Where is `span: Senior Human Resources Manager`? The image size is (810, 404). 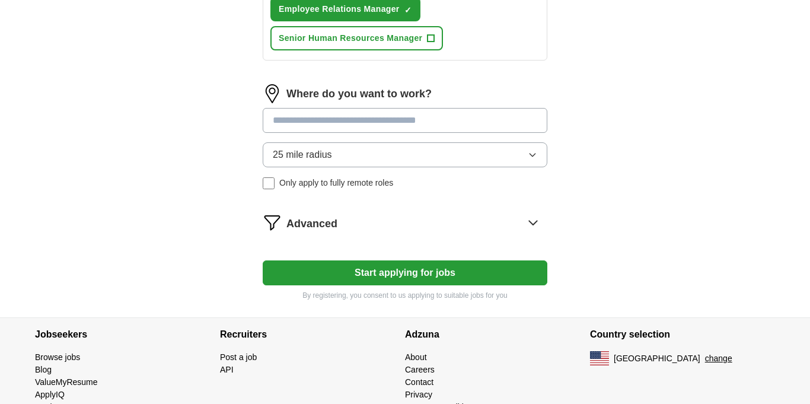
span: Senior Human Resources Manager is located at coordinates (350, 38).